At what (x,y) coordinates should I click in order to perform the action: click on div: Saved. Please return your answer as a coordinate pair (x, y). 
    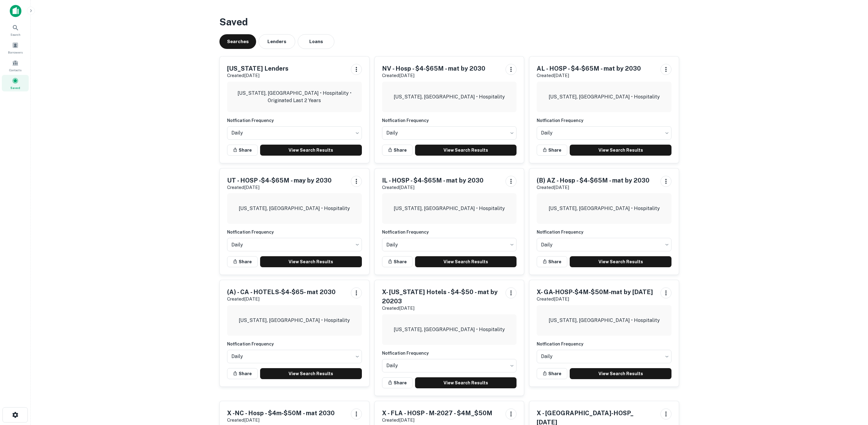
    Looking at the image, I should click on (15, 83).